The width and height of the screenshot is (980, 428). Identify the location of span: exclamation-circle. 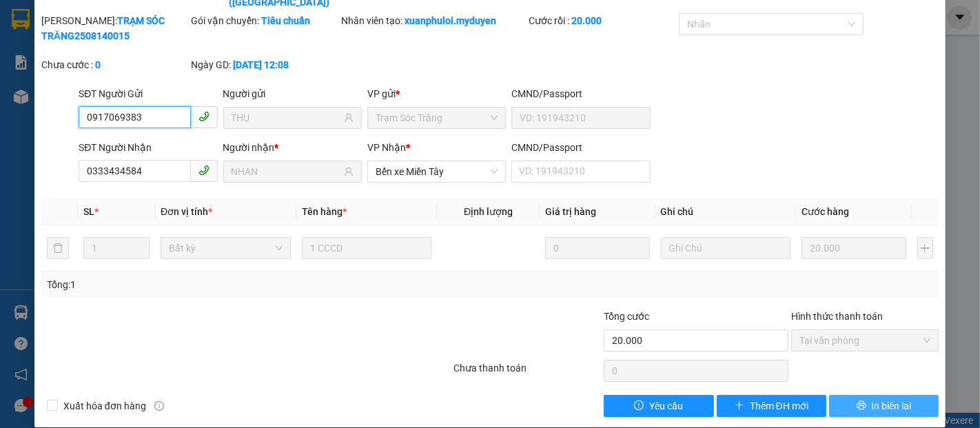
(639, 406).